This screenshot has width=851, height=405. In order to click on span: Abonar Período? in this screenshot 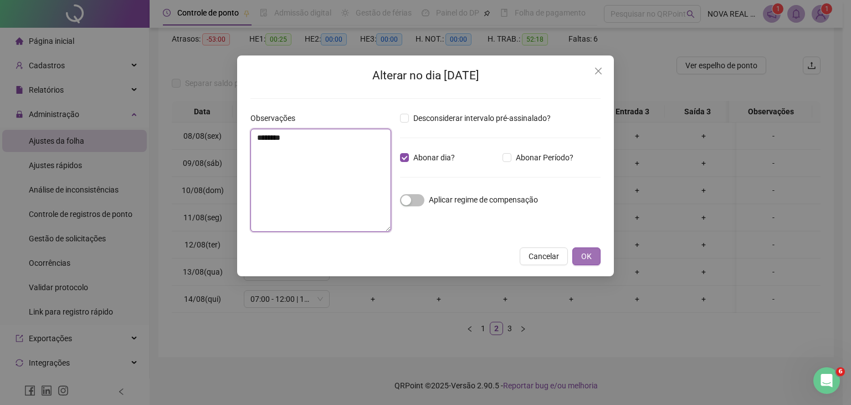, I will do `click(545, 157)`.